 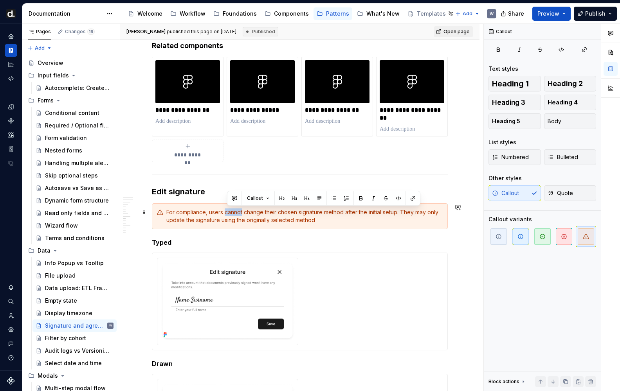 I want to click on strong: Typed, so click(x=162, y=243).